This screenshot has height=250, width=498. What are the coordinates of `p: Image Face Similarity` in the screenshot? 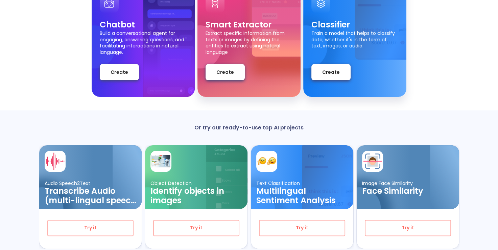 It's located at (408, 183).